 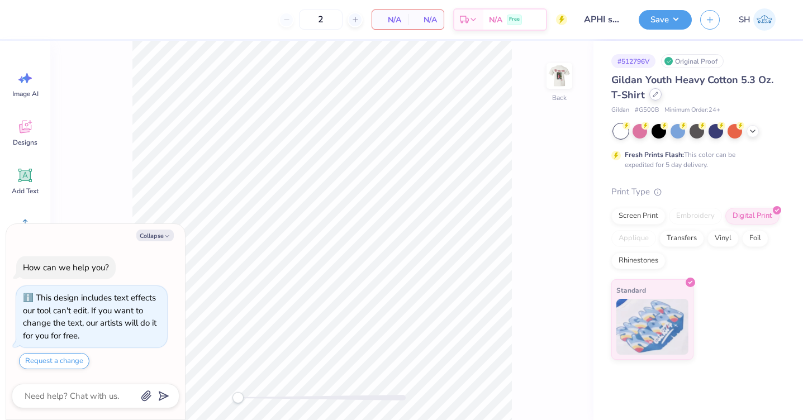 What do you see at coordinates (764, 20) in the screenshot?
I see `img: Sofia Hristidis` at bounding box center [764, 20].